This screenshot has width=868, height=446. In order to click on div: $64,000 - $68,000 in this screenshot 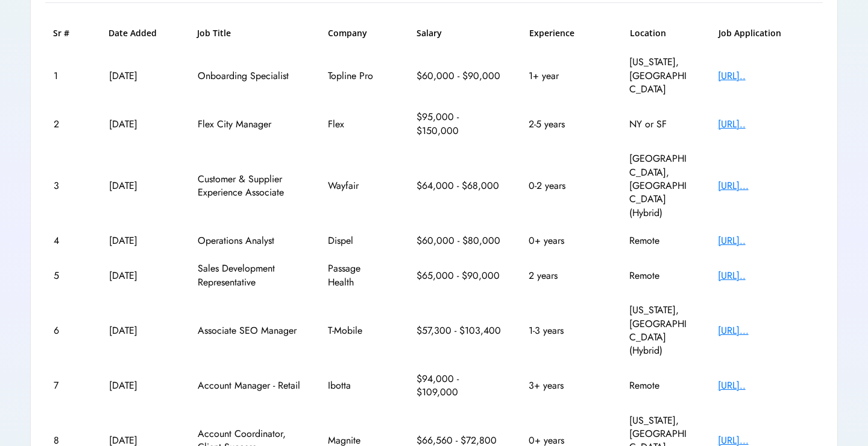, I will do `click(459, 186)`.